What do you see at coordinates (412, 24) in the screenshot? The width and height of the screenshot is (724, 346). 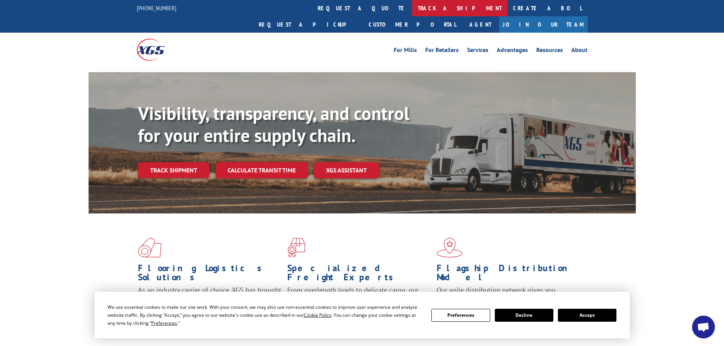 I see `a: Customer Portal` at bounding box center [412, 24].